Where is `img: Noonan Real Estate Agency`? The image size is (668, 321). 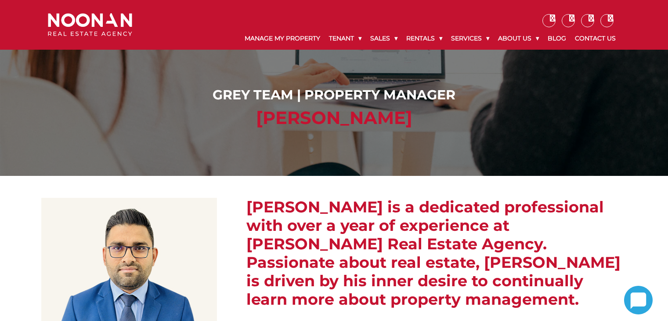 img: Noonan Real Estate Agency is located at coordinates (90, 25).